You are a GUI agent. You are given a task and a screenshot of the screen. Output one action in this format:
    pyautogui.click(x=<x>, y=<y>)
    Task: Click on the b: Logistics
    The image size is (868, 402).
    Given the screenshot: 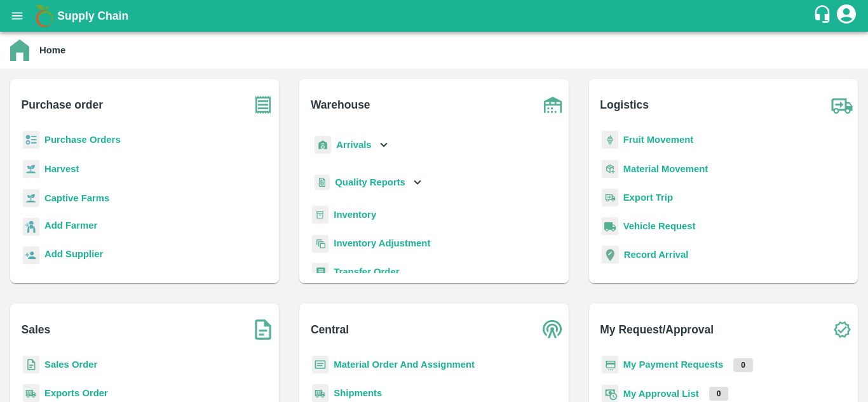 What is the action you would take?
    pyautogui.click(x=623, y=105)
    